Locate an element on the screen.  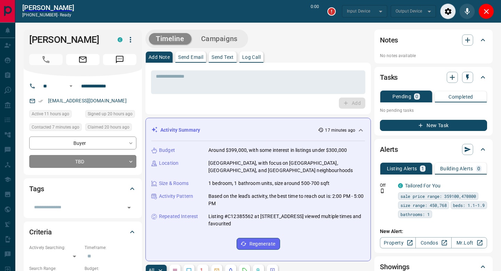
p: Pending is located at coordinates (402, 96).